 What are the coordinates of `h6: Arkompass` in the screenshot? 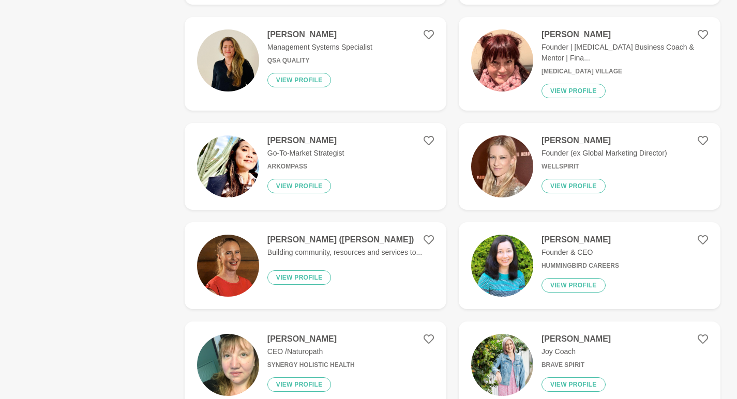 It's located at (306, 167).